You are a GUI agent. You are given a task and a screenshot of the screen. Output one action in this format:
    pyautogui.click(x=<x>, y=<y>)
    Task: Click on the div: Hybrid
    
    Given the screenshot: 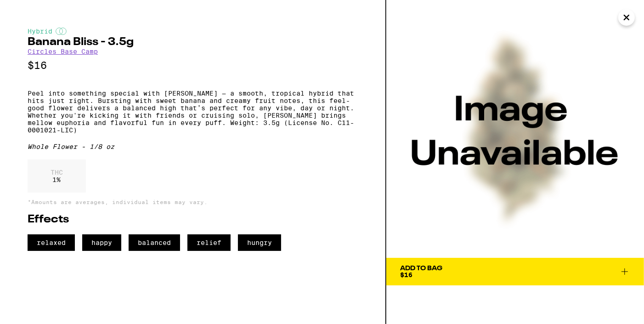 What is the action you would take?
    pyautogui.click(x=192, y=31)
    